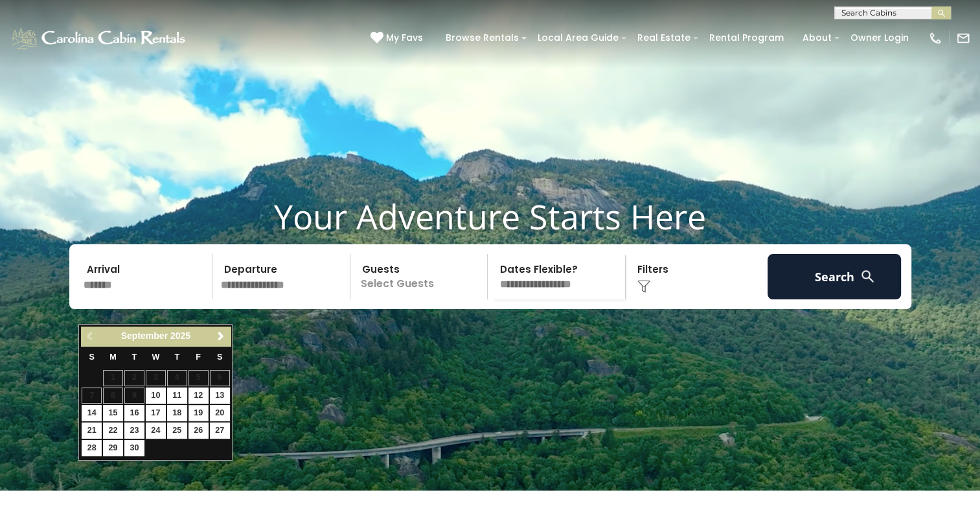 The width and height of the screenshot is (980, 521). I want to click on a: 13, so click(219, 395).